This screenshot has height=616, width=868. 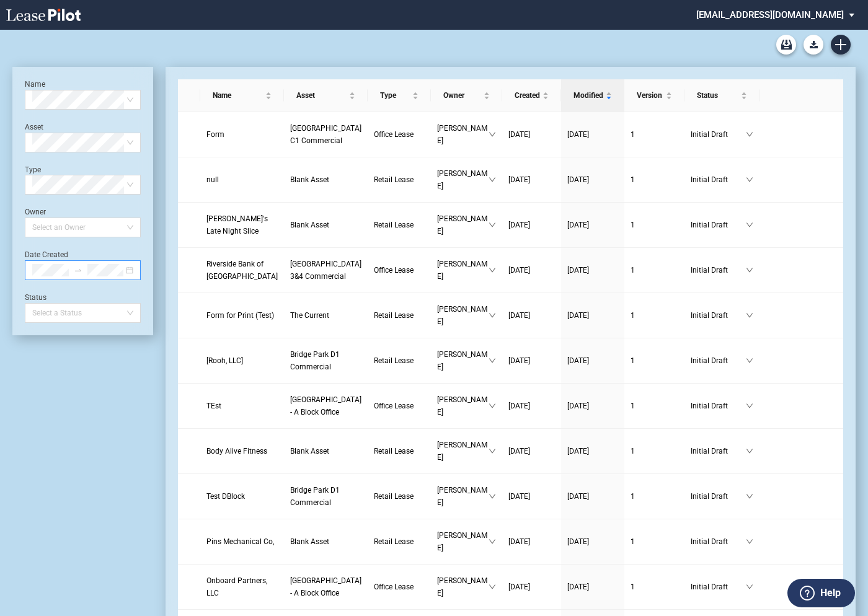 What do you see at coordinates (721, 96) in the screenshot?
I see `th: Status` at bounding box center [721, 96].